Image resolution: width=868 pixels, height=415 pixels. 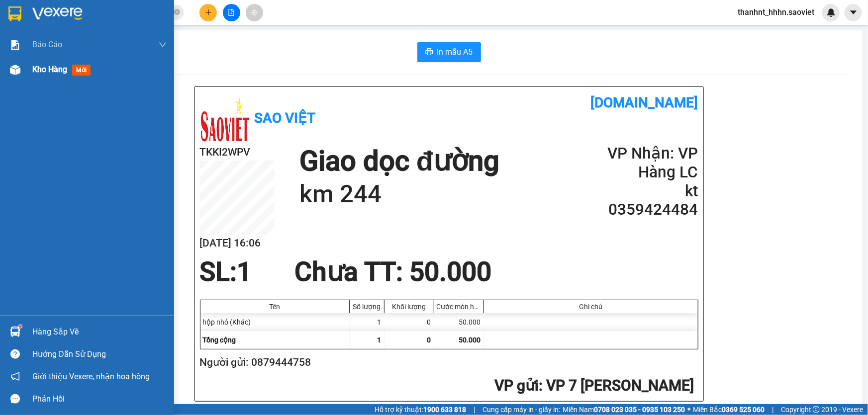 I want to click on span: 0, so click(x=429, y=341).